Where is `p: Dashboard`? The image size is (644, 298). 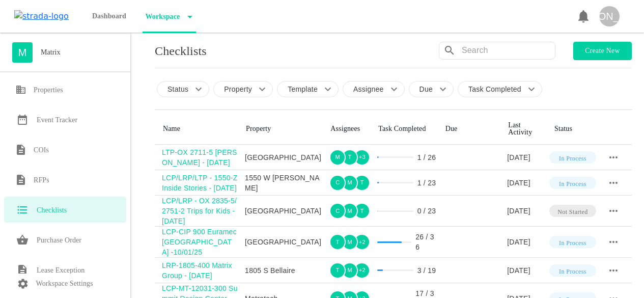 p: Dashboard is located at coordinates (109, 16).